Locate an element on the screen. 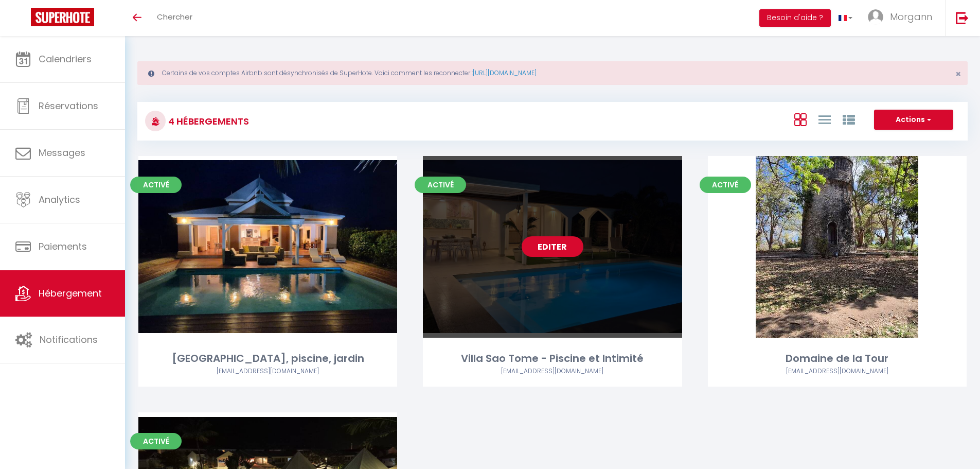 The image size is (980, 469). button: Besoin d'aide ? is located at coordinates (794, 18).